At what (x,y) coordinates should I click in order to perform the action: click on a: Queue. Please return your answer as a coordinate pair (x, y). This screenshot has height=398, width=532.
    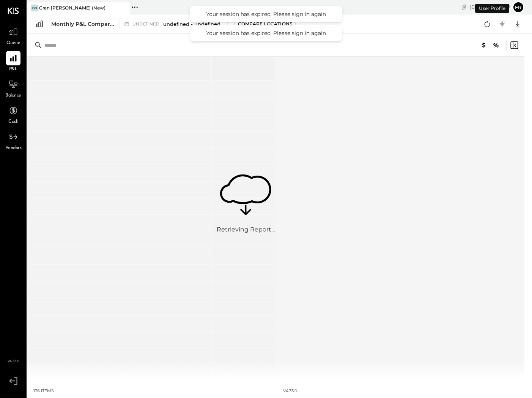
    Looking at the image, I should click on (14, 35).